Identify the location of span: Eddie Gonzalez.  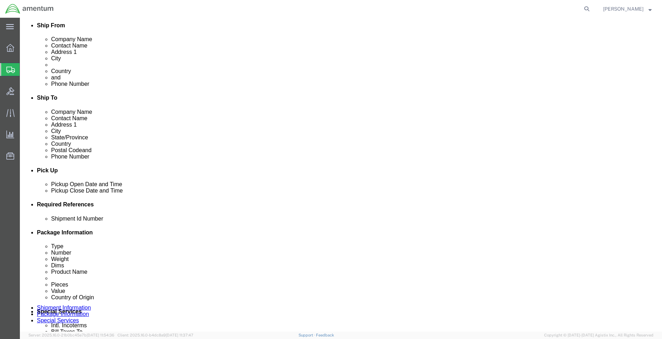
(623, 9).